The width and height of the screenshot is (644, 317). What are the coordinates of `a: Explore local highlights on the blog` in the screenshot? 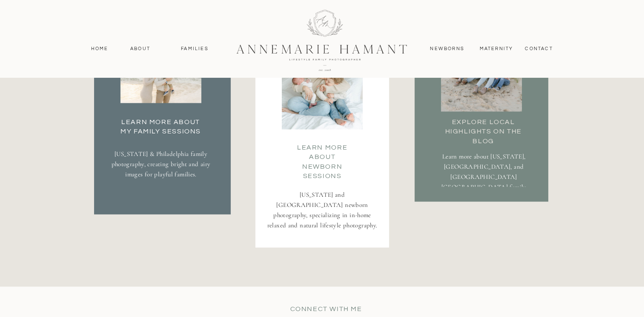 It's located at (484, 126).